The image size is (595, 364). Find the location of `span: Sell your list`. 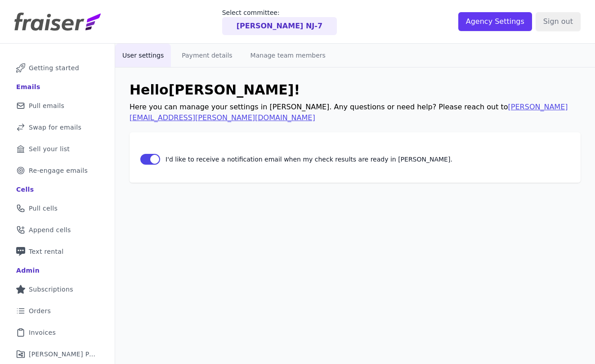

span: Sell your list is located at coordinates (49, 149).